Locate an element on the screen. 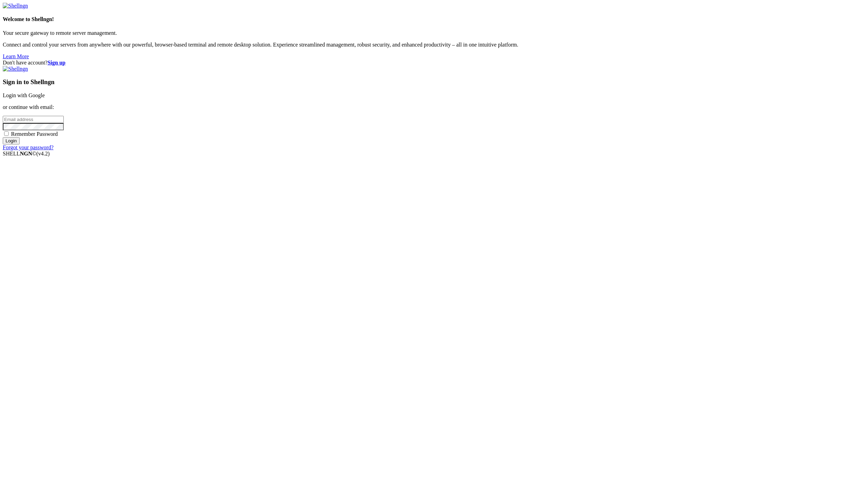 Image resolution: width=846 pixels, height=504 pixels. p: Connect and control your servers from anywhere with our powerful, browser-based terminal and remo... is located at coordinates (423, 45).